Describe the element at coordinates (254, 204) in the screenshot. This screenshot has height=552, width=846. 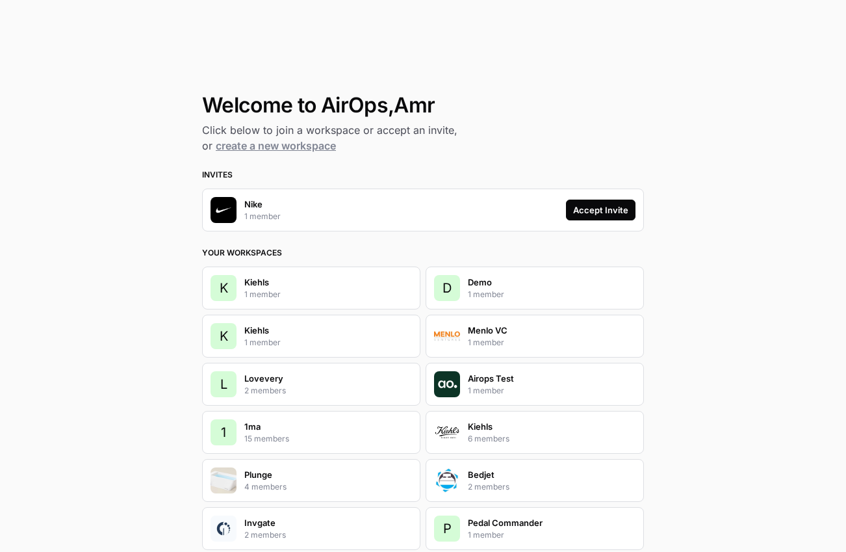
I see `p: Nike` at that location.